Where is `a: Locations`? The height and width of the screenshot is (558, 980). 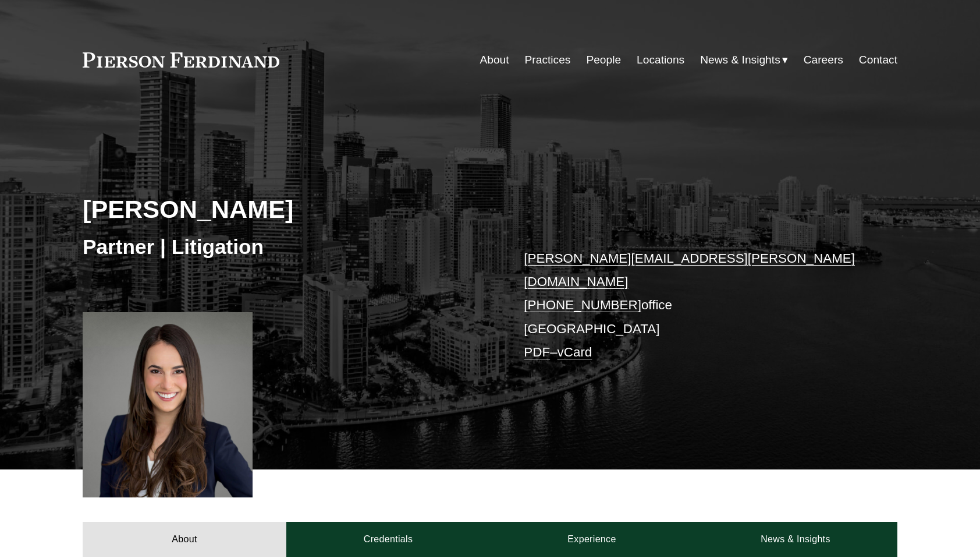
a: Locations is located at coordinates (661, 60).